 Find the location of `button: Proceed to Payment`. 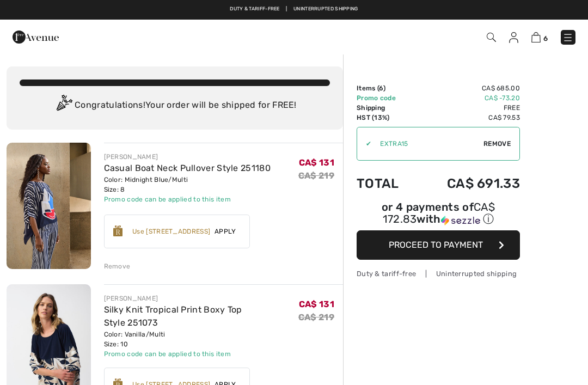

button: Proceed to Payment is located at coordinates (438, 245).